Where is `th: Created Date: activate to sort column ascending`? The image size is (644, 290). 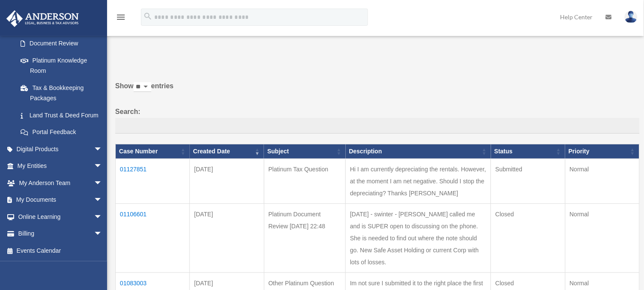
th: Created Date: activate to sort column ascending is located at coordinates (226, 152).